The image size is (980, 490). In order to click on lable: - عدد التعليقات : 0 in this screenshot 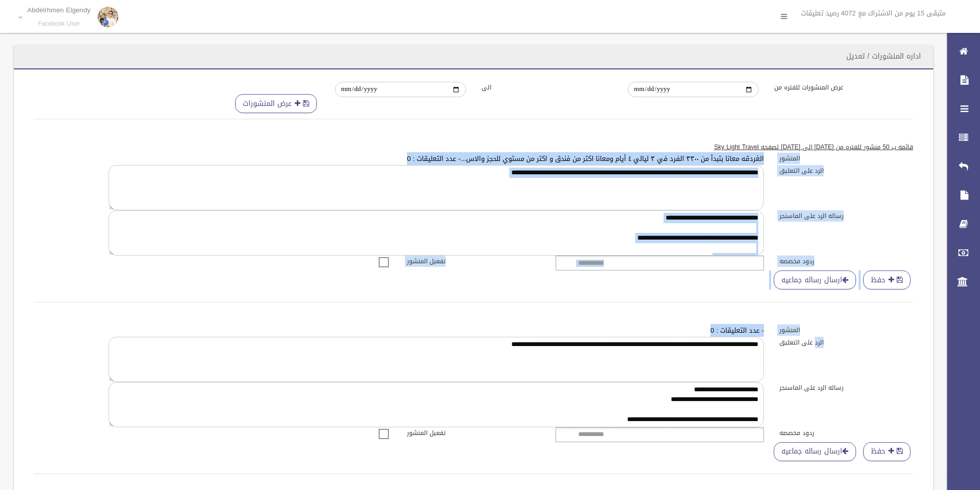, I will do `click(738, 330)`.